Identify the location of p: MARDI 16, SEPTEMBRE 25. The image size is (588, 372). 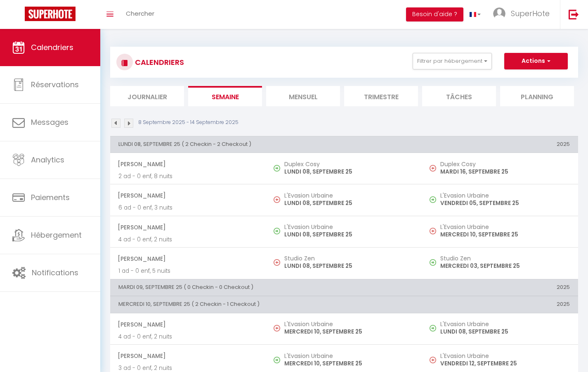
(505, 171).